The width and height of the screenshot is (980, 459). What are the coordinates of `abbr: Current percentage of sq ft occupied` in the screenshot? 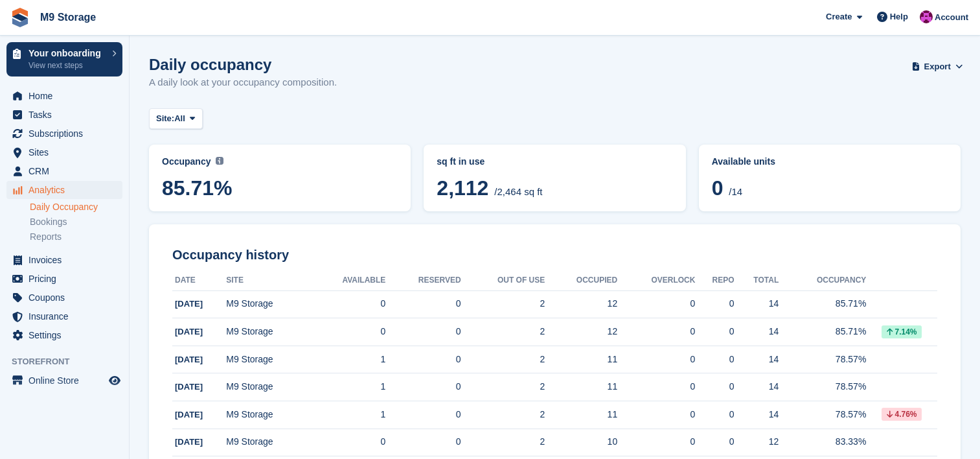 It's located at (280, 161).